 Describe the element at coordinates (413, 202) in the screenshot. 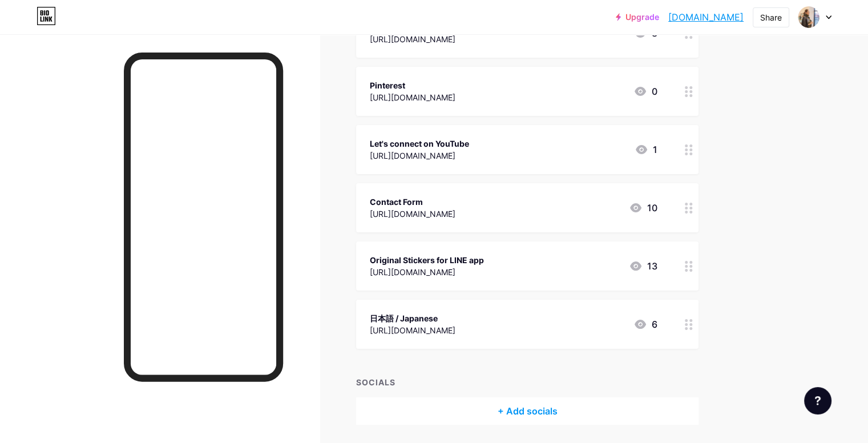

I see `div: Contact Form` at that location.